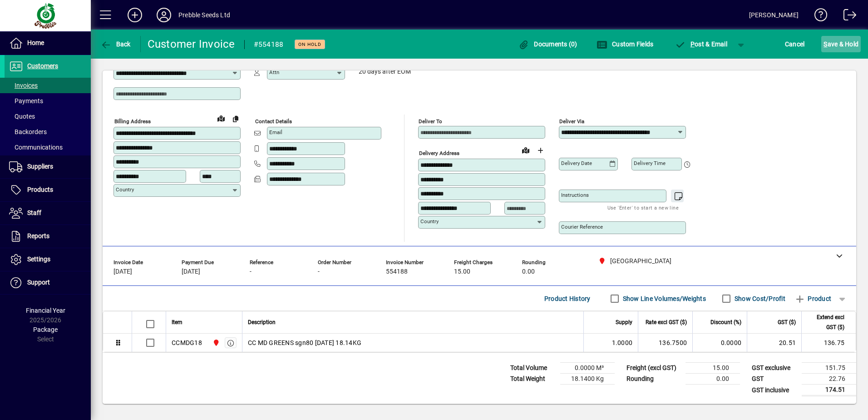  I want to click on label: Show Cost/Profit, so click(759, 298).